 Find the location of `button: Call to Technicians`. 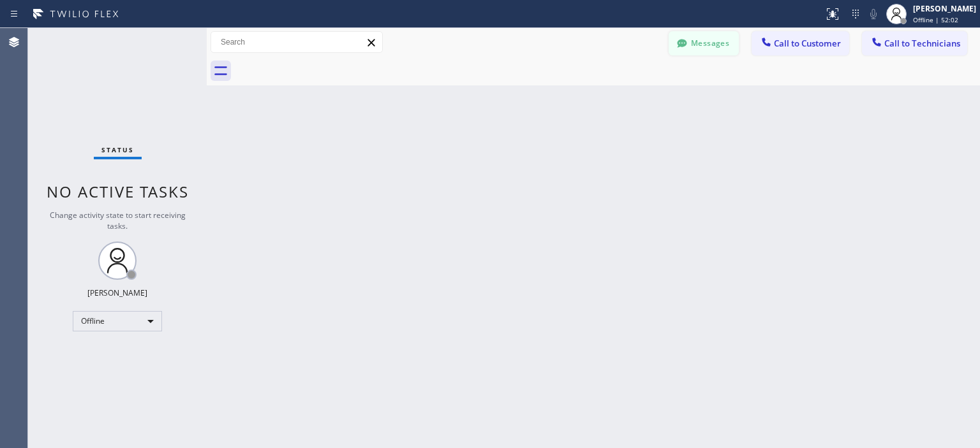

button: Call to Technicians is located at coordinates (914, 43).